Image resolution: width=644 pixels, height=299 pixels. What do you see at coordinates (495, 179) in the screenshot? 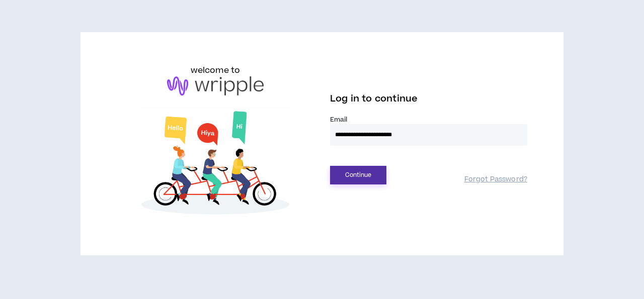
I see `a: Forgot Password?` at bounding box center [495, 179].